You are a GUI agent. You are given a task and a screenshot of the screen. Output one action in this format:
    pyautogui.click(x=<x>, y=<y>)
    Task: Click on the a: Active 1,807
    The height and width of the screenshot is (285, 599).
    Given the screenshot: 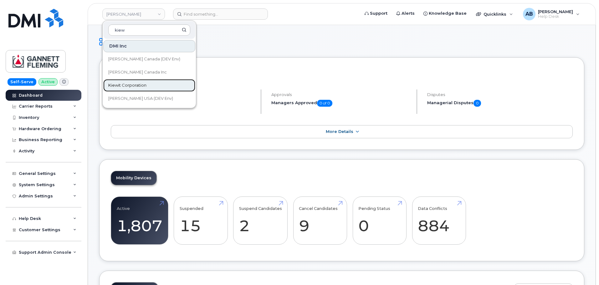 What is the action you would take?
    pyautogui.click(x=140, y=221)
    